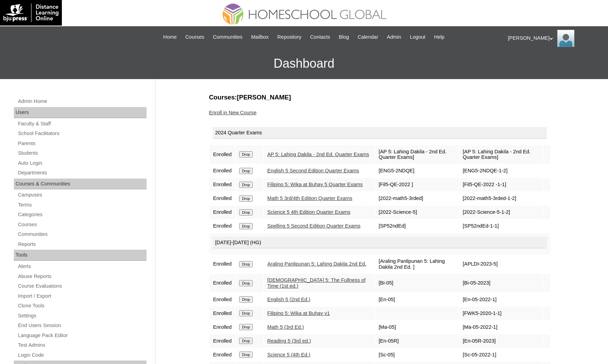  What do you see at coordinates (416, 341) in the screenshot?
I see `td: [En-05R]` at bounding box center [416, 341].